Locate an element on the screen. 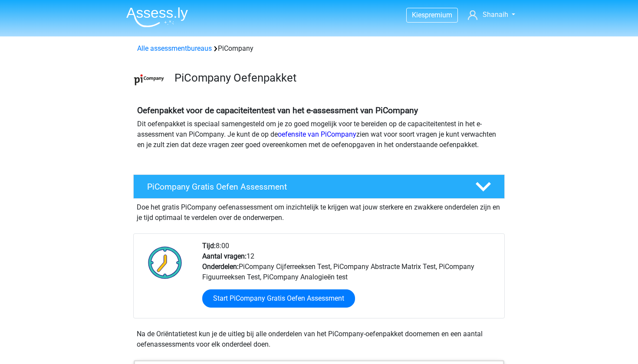 Image resolution: width=638 pixels, height=364 pixels. b: Oefenpakket voor de capaciteitentest van het e-assessment van PiCompany is located at coordinates (278, 110).